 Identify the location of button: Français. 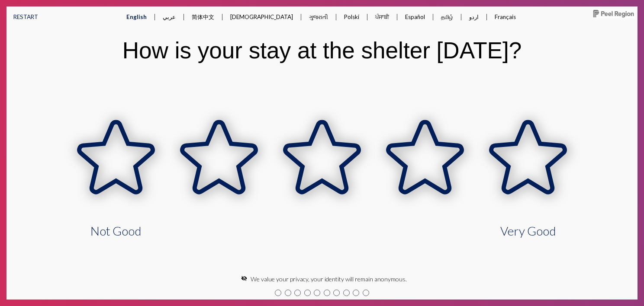
(505, 17).